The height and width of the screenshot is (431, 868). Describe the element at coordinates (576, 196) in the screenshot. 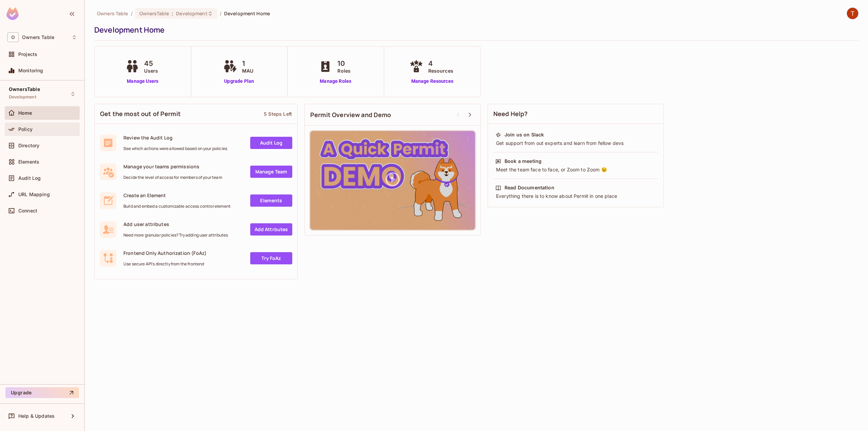

I see `div: Everything there is to know about Permit in one place` at that location.